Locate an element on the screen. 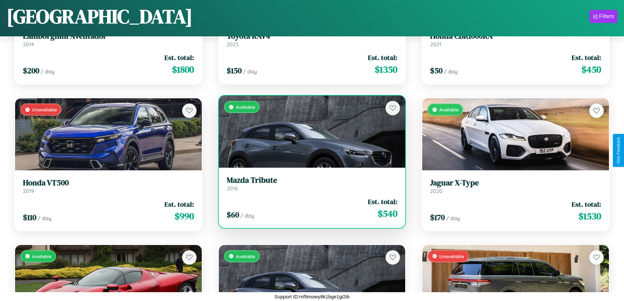 The width and height of the screenshot is (624, 301). h3: Lamborghini Aventador is located at coordinates (108, 36).